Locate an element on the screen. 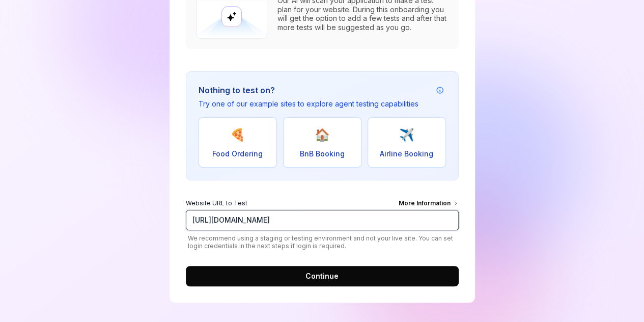  button: 🏠BnB Booking is located at coordinates (322, 142).